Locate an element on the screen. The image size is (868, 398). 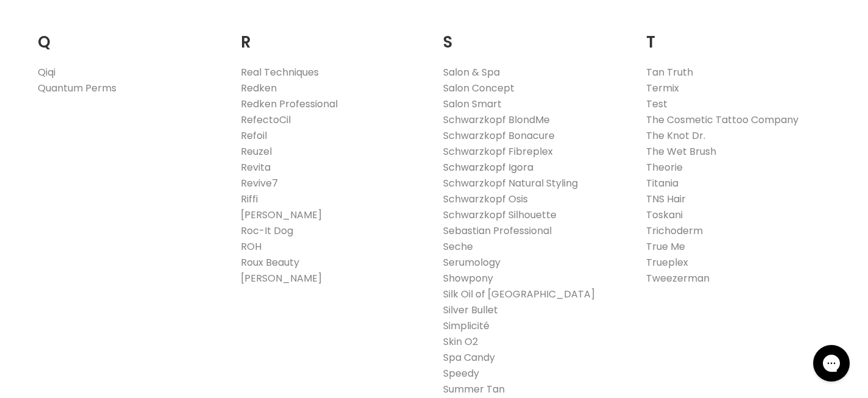
a: Spa Candy is located at coordinates (469, 357).